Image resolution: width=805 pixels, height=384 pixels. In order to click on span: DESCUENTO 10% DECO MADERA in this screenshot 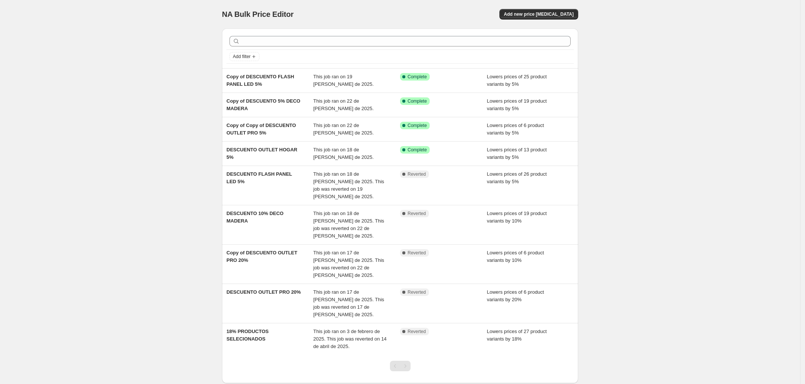, I will do `click(255, 217)`.